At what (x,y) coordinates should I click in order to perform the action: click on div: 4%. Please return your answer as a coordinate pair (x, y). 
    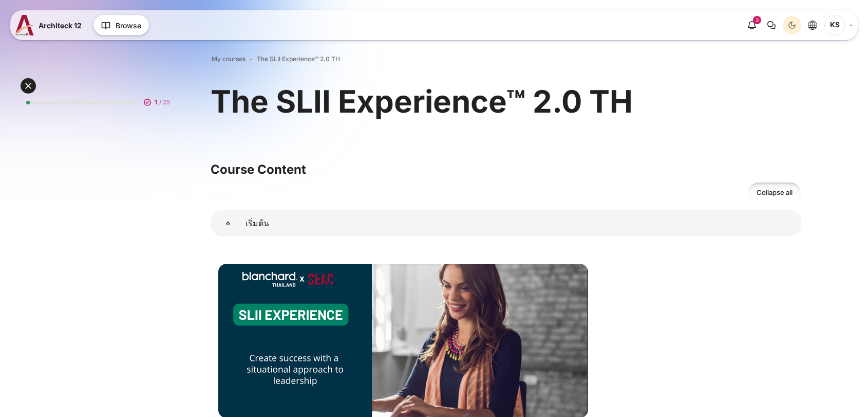
    Looking at the image, I should click on (29, 102).